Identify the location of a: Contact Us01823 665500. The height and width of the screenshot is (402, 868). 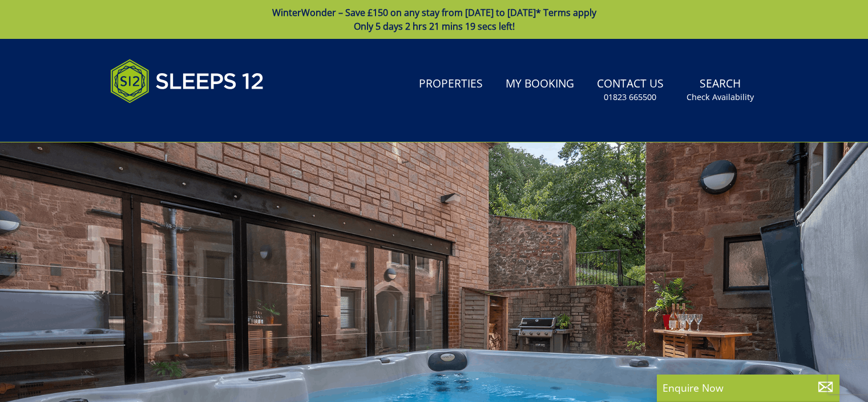
(630, 90).